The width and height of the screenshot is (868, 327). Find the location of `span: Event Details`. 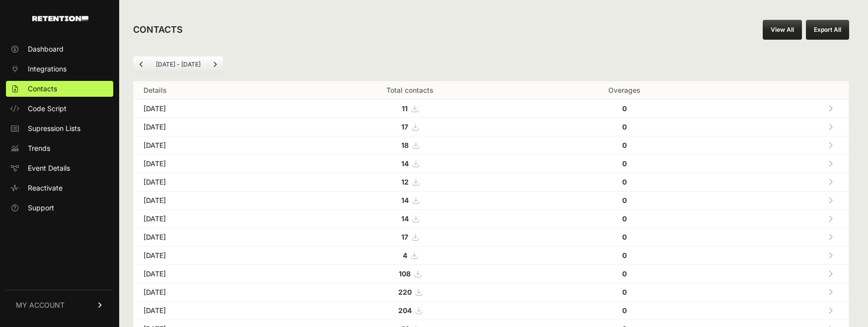

span: Event Details is located at coordinates (49, 168).